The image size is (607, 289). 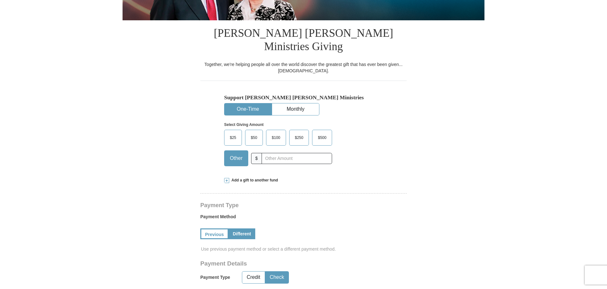 I want to click on span: Add a gift to another fund, so click(x=254, y=180).